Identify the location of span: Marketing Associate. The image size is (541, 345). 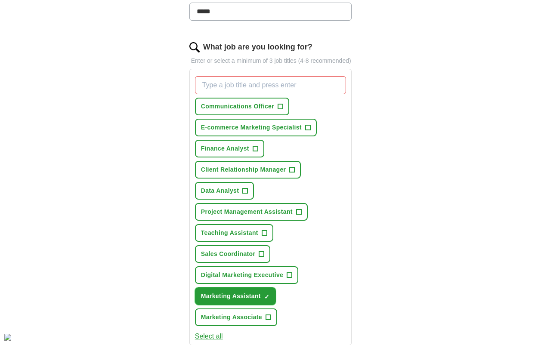
(231, 317).